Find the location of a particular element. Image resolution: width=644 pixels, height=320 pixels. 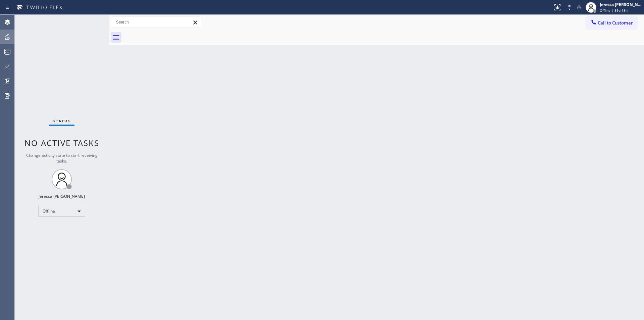

button: Call to Customer is located at coordinates (612, 23).